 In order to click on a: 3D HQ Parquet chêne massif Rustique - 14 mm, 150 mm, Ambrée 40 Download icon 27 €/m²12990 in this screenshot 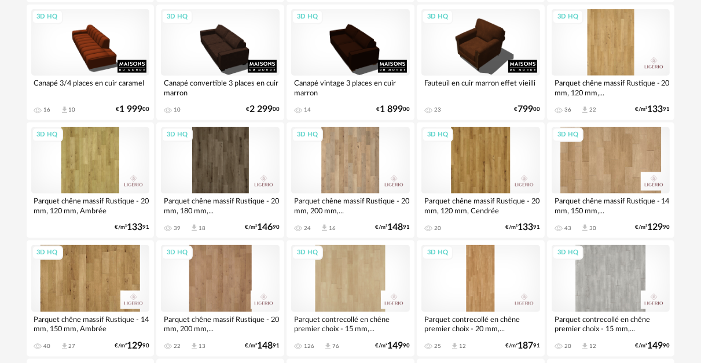, I will do `click(90, 299)`.